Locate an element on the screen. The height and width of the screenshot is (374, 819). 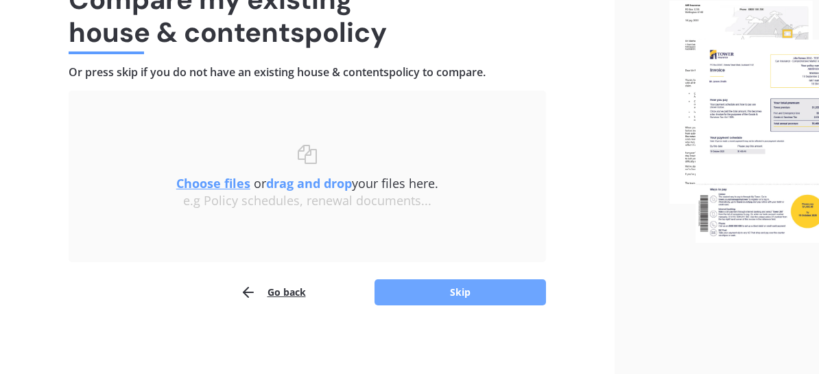
div: e.g Policy schedules, renewal documents... is located at coordinates (307, 201).